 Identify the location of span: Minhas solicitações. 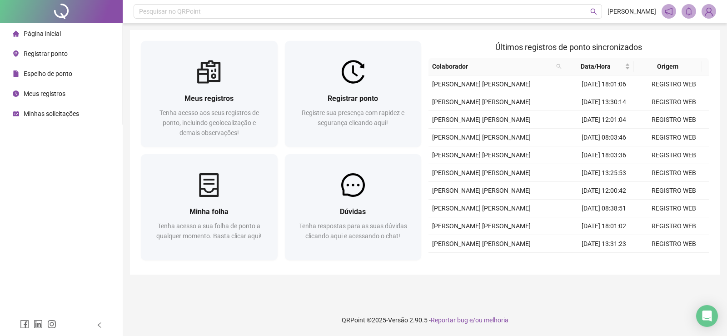
(51, 114).